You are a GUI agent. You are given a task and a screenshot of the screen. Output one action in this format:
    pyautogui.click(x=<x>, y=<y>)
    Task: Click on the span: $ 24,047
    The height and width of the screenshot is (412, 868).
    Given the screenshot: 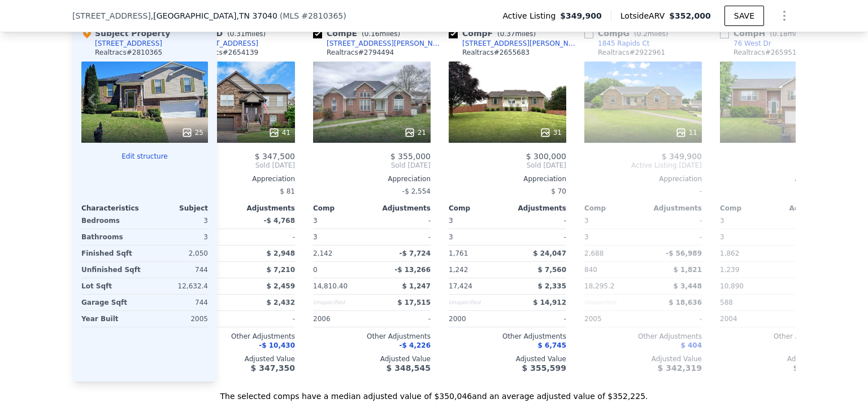 What is the action you would take?
    pyautogui.click(x=549, y=254)
    